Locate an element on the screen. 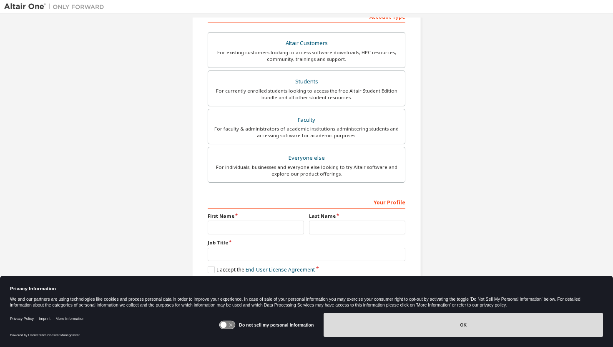  div: For individuals, businesses and everyone else looking to try Altair software and explore our prod... is located at coordinates (307, 171).